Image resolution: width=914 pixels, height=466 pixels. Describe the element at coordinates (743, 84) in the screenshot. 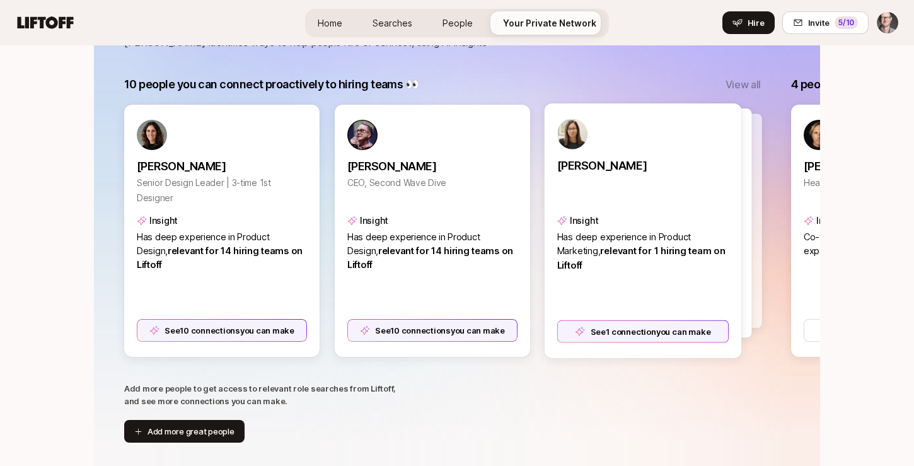

I see `button: View all` at that location.